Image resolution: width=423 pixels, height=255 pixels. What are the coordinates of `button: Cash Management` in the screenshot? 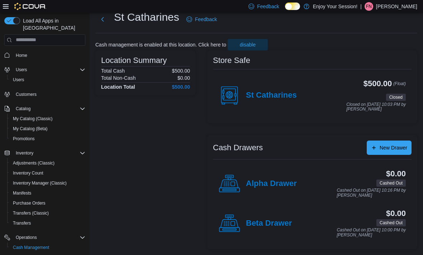 It's located at (48, 248).